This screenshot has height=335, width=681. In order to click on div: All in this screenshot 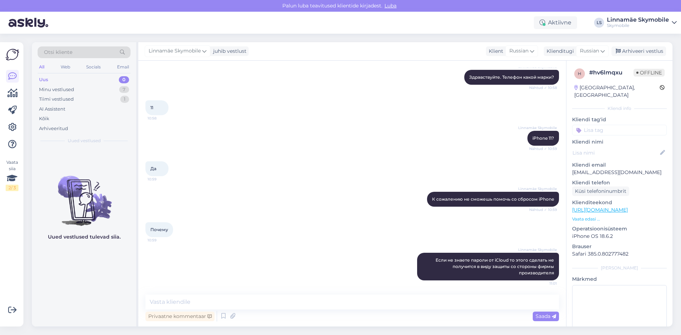, I will do `click(42, 67)`.